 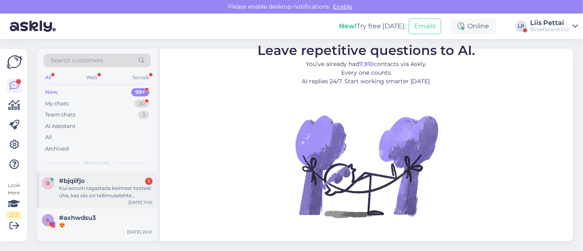 What do you see at coordinates (57, 104) in the screenshot?
I see `div: My chats` at bounding box center [57, 104].